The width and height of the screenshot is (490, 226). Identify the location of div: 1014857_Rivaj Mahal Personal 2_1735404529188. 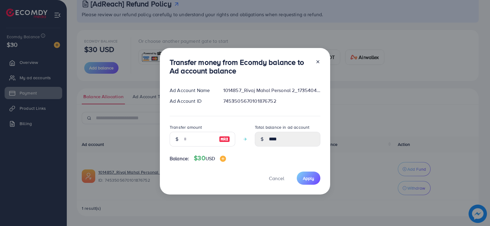
(272, 90).